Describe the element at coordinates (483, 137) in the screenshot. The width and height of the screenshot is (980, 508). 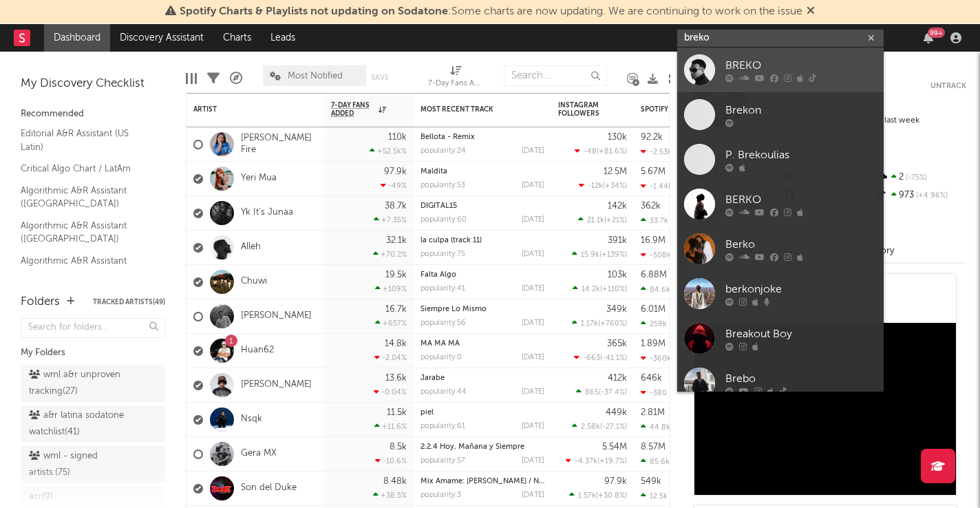
I see `div: Bellota - Remix` at that location.